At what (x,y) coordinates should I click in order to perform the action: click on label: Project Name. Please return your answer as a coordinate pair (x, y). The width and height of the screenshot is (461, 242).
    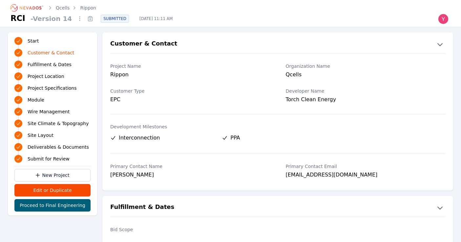
    Looking at the image, I should click on (190, 66).